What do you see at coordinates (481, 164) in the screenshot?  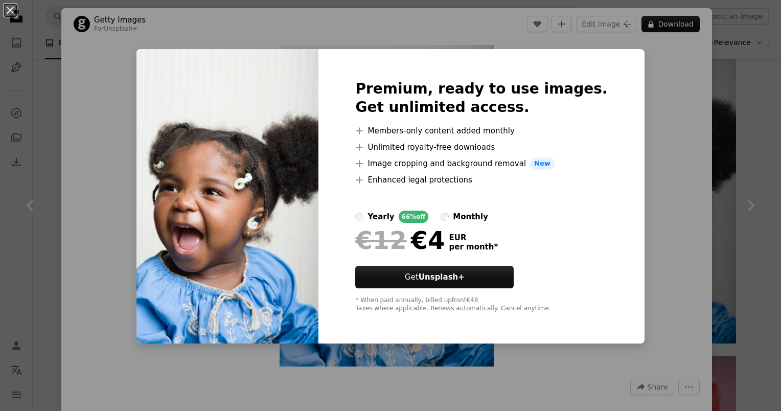 I see `li: Image cropping and background removal` at bounding box center [481, 164].